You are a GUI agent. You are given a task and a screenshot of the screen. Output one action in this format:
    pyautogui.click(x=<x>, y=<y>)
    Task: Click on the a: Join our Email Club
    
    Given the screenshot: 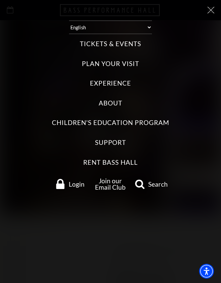 What is the action you would take?
    pyautogui.click(x=110, y=184)
    